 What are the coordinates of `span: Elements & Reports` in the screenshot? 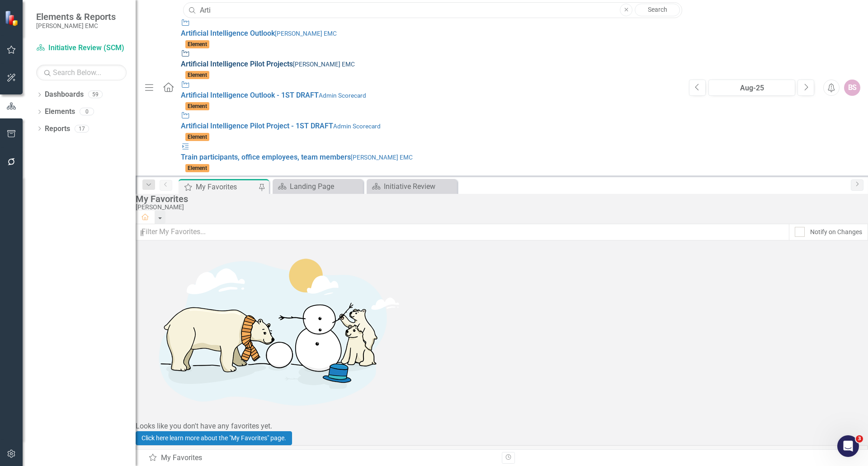 It's located at (76, 17).